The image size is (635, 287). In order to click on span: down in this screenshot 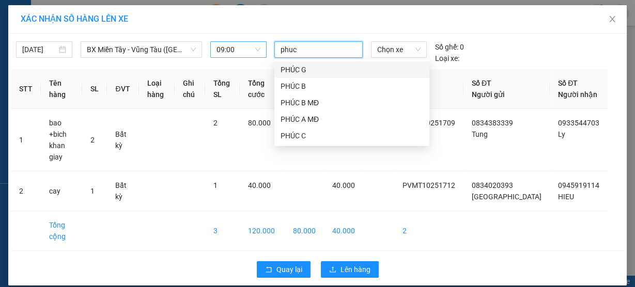, I will do `click(193, 50)`.